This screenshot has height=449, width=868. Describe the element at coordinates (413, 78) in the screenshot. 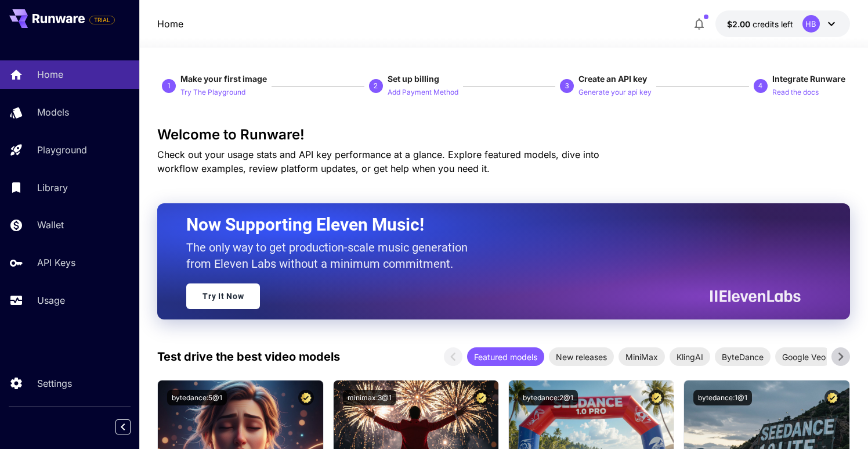

I see `span: Set up billing` at that location.